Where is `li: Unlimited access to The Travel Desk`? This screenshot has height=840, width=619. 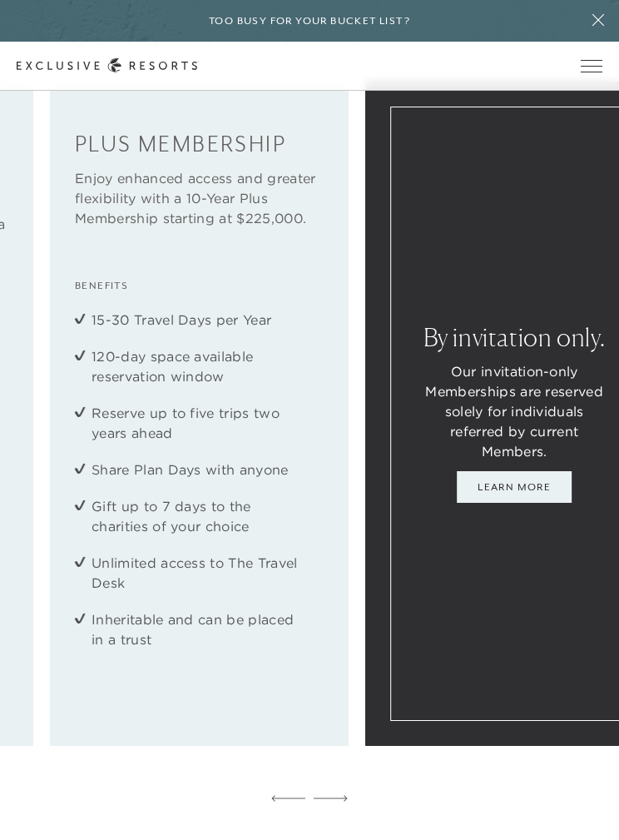
li: Unlimited access to The Travel Desk is located at coordinates (199, 572).